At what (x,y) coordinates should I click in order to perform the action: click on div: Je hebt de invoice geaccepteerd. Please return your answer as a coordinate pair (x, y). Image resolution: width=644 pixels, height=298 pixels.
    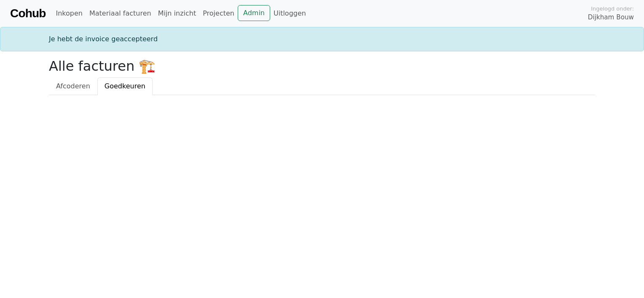
    Looking at the image, I should click on (322, 39).